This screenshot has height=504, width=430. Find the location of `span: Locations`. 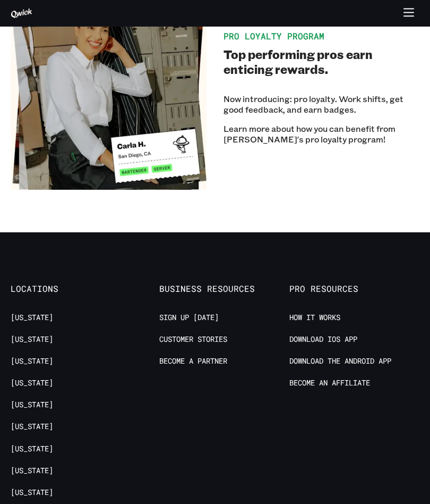

span: Locations is located at coordinates (75, 288).